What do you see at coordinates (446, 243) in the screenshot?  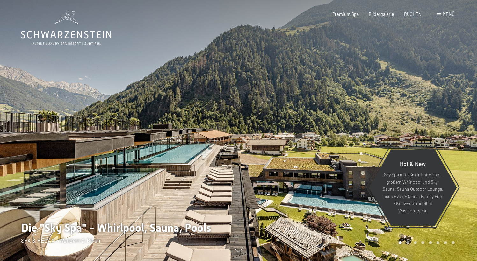 I see `div: Carousel Page 7` at bounding box center [446, 243].